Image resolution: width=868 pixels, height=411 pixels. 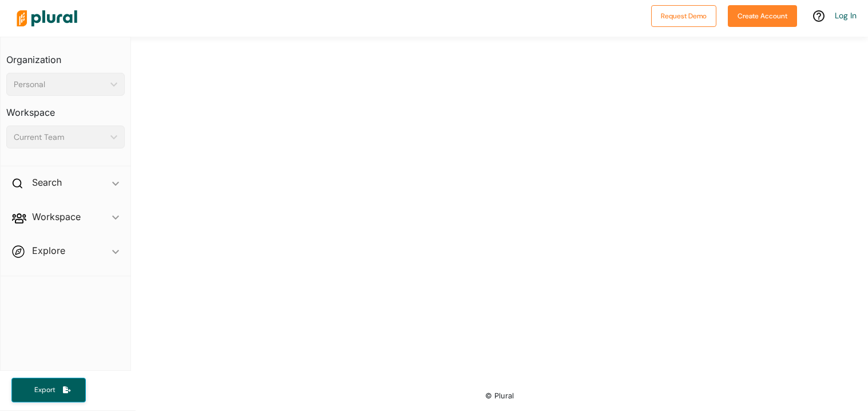 What do you see at coordinates (65, 109) in the screenshot?
I see `h3: Workspace` at bounding box center [65, 109].